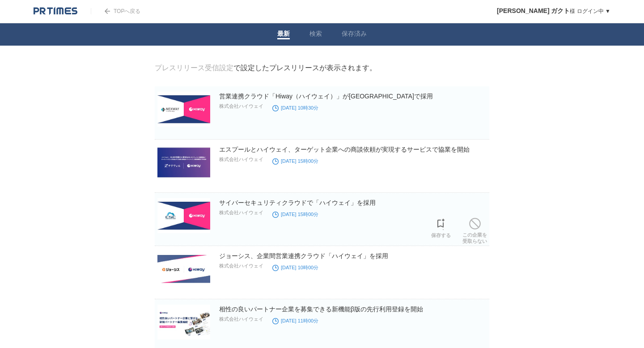 This screenshot has width=644, height=348. What do you see at coordinates (474, 230) in the screenshot?
I see `a: この企業を受取らない` at bounding box center [474, 230].